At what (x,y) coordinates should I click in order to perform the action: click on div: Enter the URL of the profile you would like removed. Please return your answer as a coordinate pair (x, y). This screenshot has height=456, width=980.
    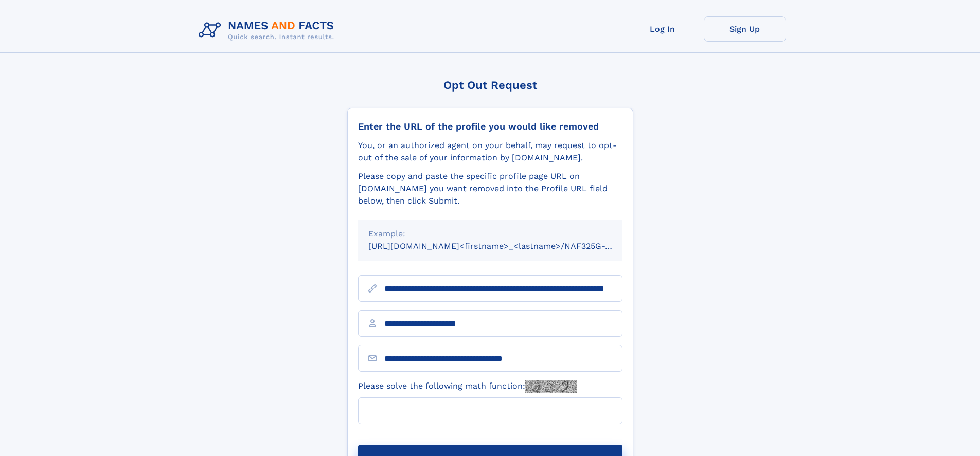
    Looking at the image, I should click on (490, 127).